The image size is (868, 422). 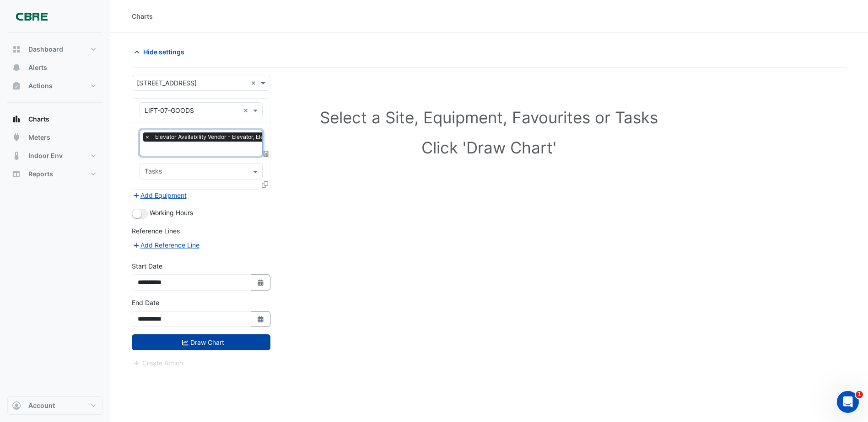 I want to click on app-icon: Actions, so click(x=16, y=86).